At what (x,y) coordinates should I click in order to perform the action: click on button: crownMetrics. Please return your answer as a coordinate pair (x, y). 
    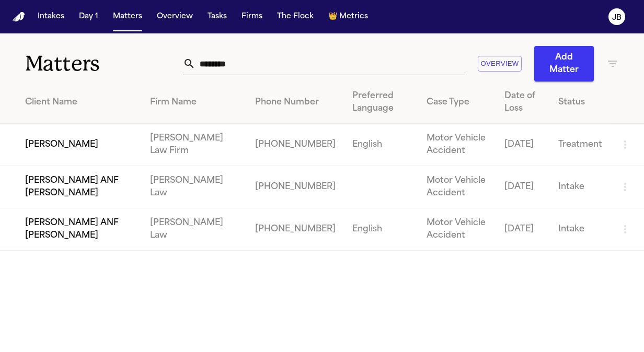
    Looking at the image, I should click on (348, 17).